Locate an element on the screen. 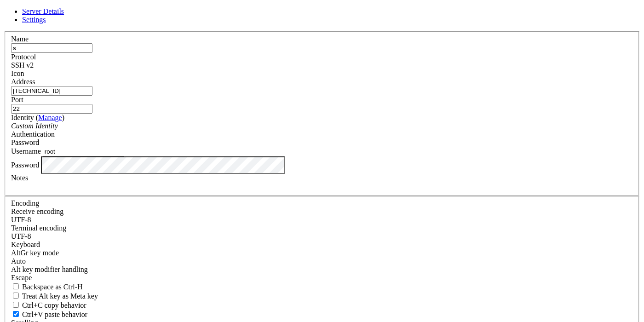 This screenshot has height=322, width=644. label: Notes is located at coordinates (19, 177).